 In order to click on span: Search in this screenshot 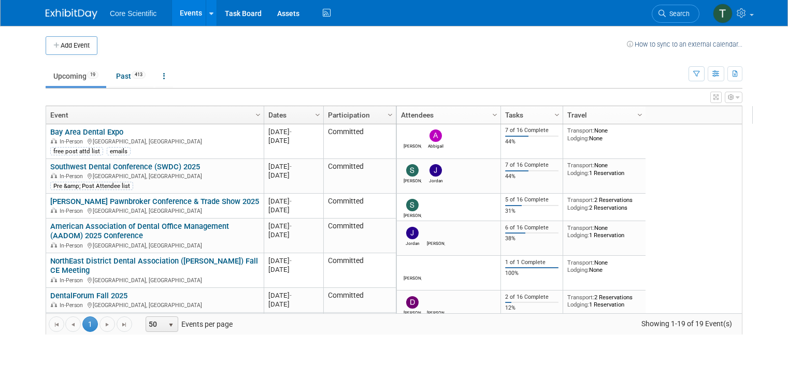, I will do `click(678, 13)`.